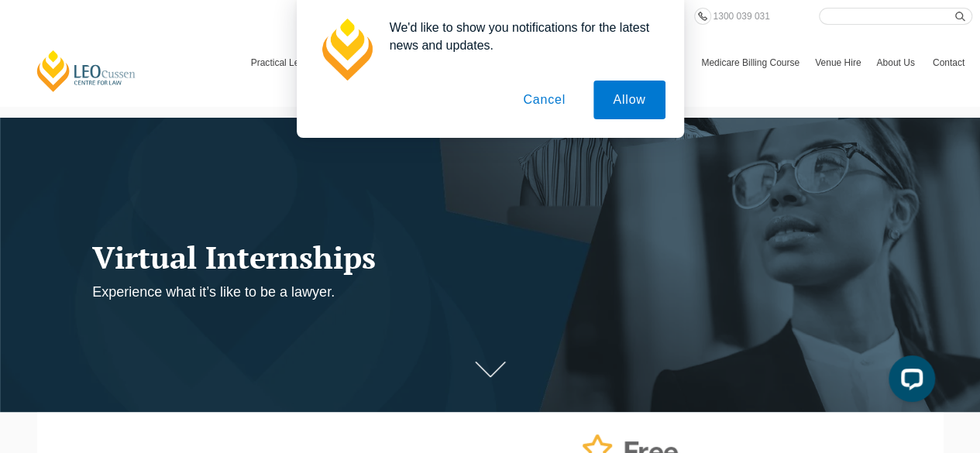 The height and width of the screenshot is (453, 980). I want to click on button: Cancel, so click(544, 100).